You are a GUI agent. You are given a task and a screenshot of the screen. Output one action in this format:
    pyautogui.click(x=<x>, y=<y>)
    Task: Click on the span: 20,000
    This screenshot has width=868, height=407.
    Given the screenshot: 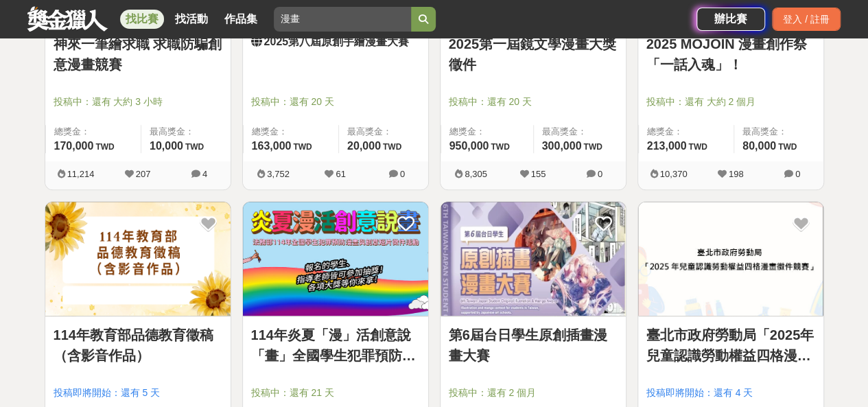 What is the action you would take?
    pyautogui.click(x=364, y=145)
    